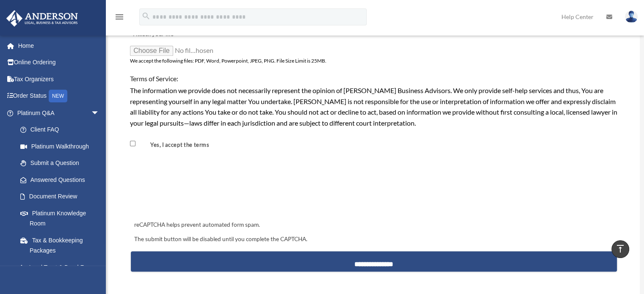 This screenshot has width=644, height=294. What do you see at coordinates (59, 80) in the screenshot?
I see `a: Tax Organizers` at bounding box center [59, 80].